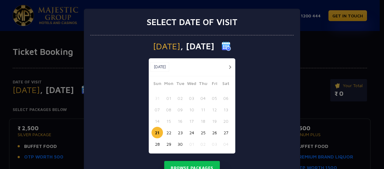 The image size is (384, 169). Describe the element at coordinates (226, 109) in the screenshot. I see `button: 13` at that location.